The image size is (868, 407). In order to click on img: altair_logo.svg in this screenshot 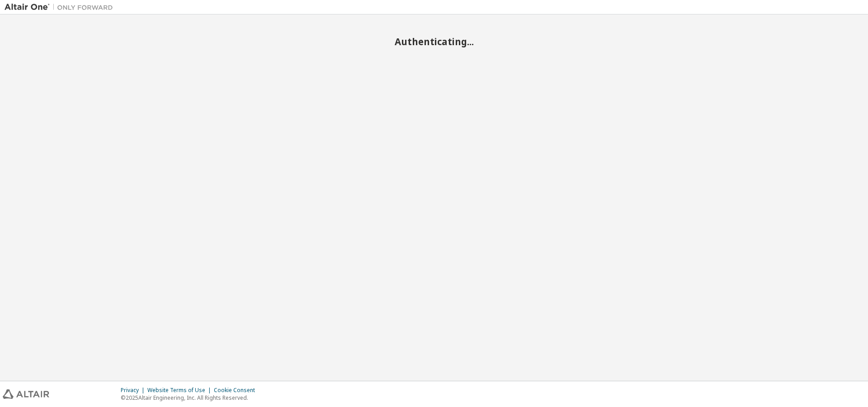, I will do `click(26, 394)`.